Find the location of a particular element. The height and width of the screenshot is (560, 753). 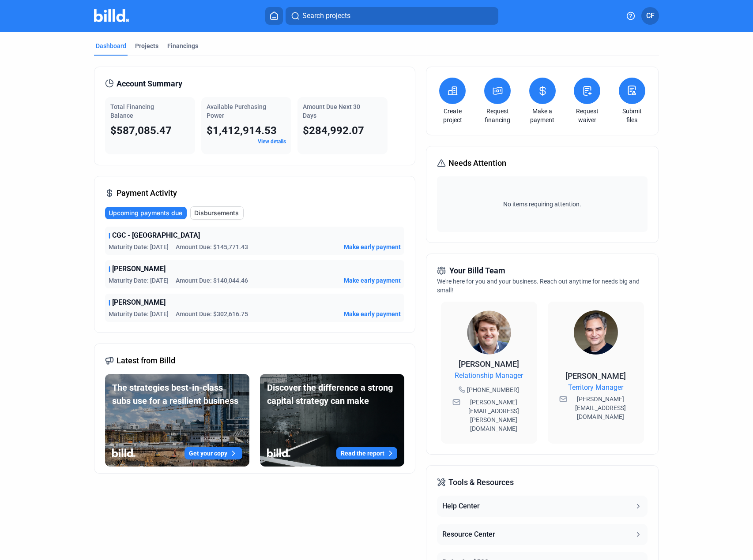

img: Relationship Manager is located at coordinates (489, 333).